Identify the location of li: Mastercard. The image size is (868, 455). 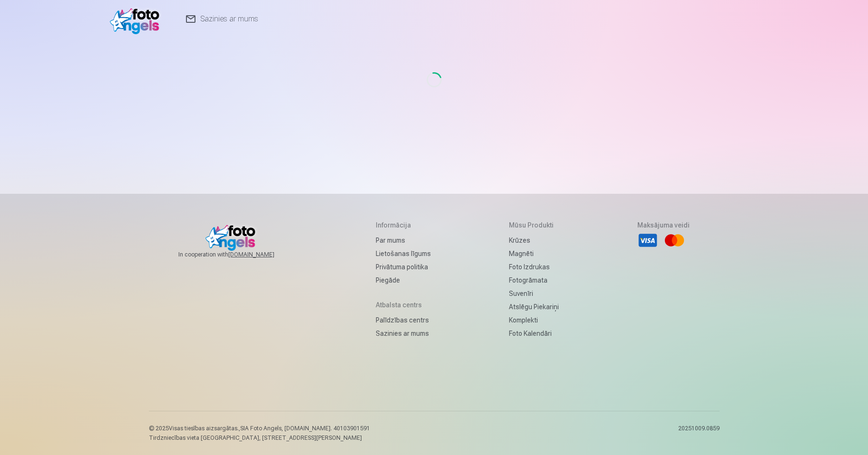
(674, 241).